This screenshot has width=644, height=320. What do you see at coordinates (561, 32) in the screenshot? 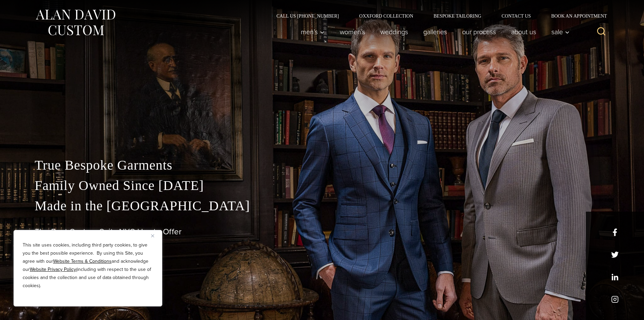
I see `span: Sale` at bounding box center [561, 32].